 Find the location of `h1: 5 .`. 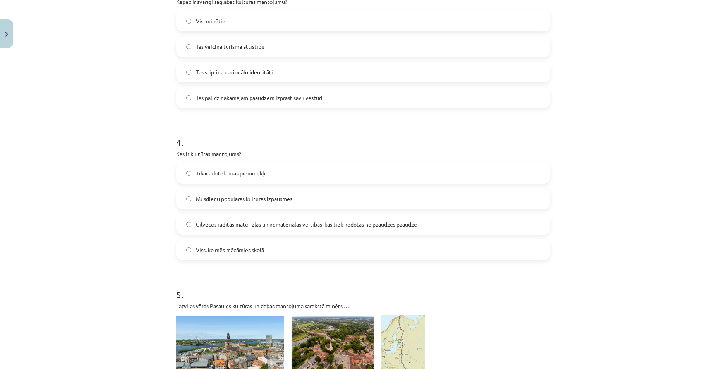

h1: 5 . is located at coordinates (363, 288).